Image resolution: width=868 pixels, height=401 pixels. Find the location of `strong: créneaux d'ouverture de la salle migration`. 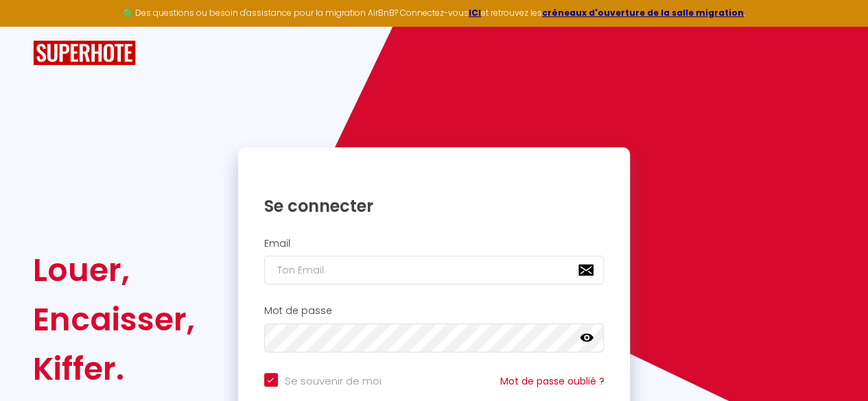

strong: créneaux d'ouverture de la salle migration is located at coordinates (643, 12).